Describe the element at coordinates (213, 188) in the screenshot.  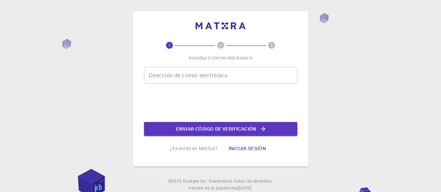
I see `font: Versión de la plataforma` at that location.